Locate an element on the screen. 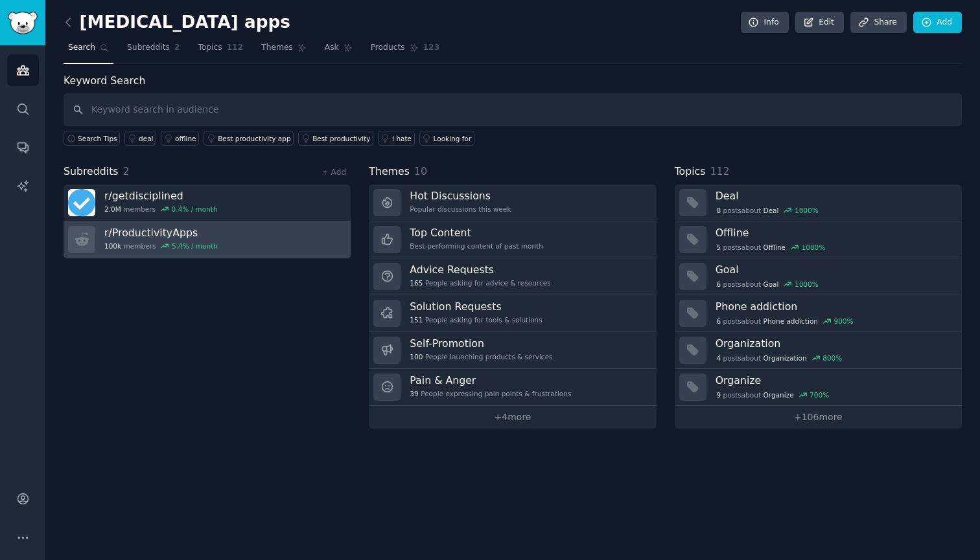  a: Looking for is located at coordinates (446, 138).